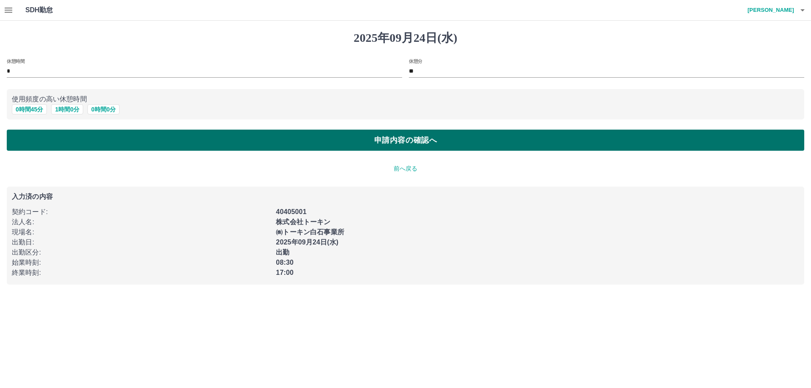 The width and height of the screenshot is (811, 388). What do you see at coordinates (405, 168) in the screenshot?
I see `p: 前へ戻る` at bounding box center [405, 168].